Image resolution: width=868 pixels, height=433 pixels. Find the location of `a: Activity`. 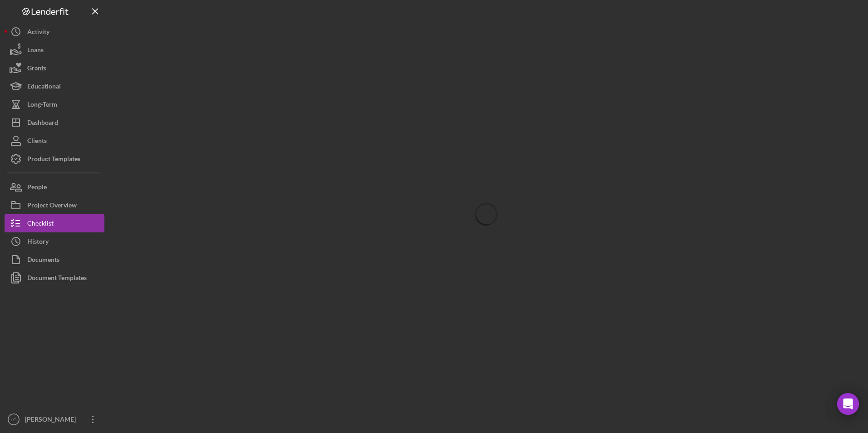

a: Activity is located at coordinates (55, 32).